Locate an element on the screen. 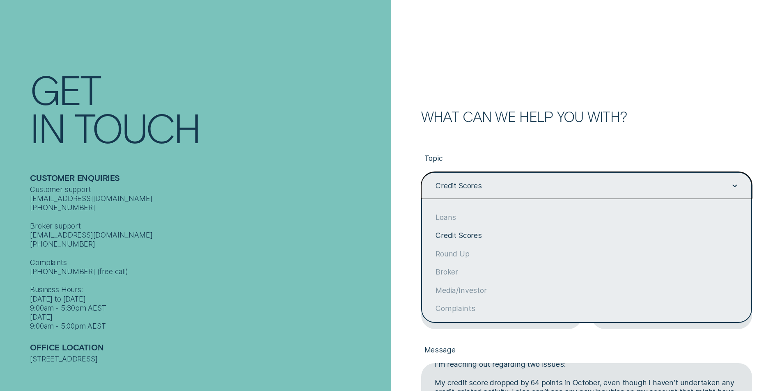  h2: Financial assistance is located at coordinates (208, 349).